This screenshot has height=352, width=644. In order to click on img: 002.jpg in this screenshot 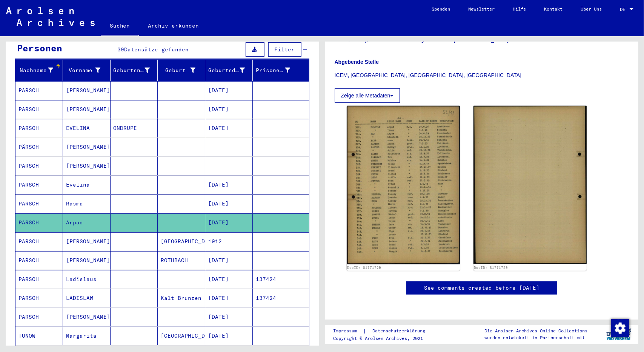, I will do `click(530, 185)`.